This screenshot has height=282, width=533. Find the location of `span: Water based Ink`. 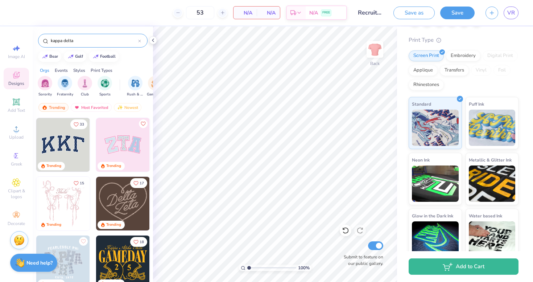

span: Water based Ink is located at coordinates (485, 215).